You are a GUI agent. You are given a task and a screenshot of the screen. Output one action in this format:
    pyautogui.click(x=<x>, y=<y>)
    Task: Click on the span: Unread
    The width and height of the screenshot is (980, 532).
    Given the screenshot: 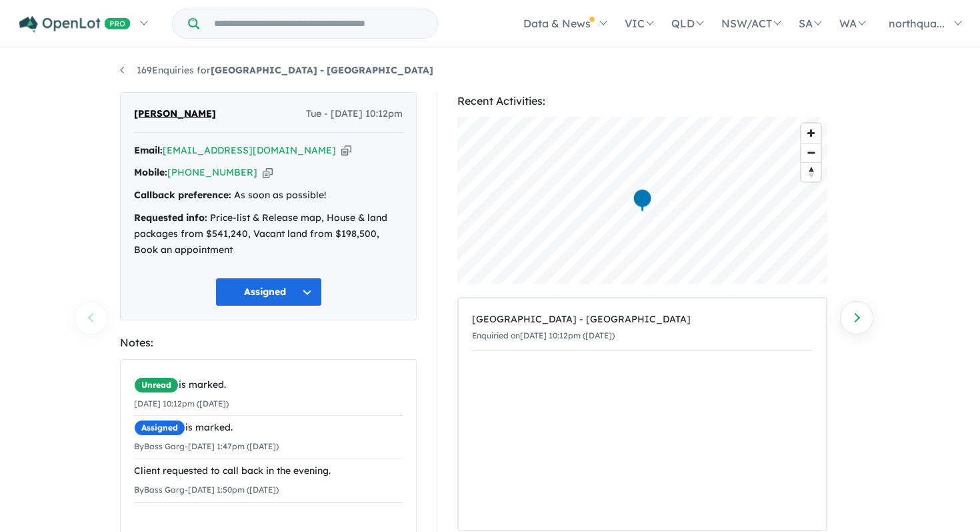 What is the action you would take?
    pyautogui.click(x=156, y=385)
    